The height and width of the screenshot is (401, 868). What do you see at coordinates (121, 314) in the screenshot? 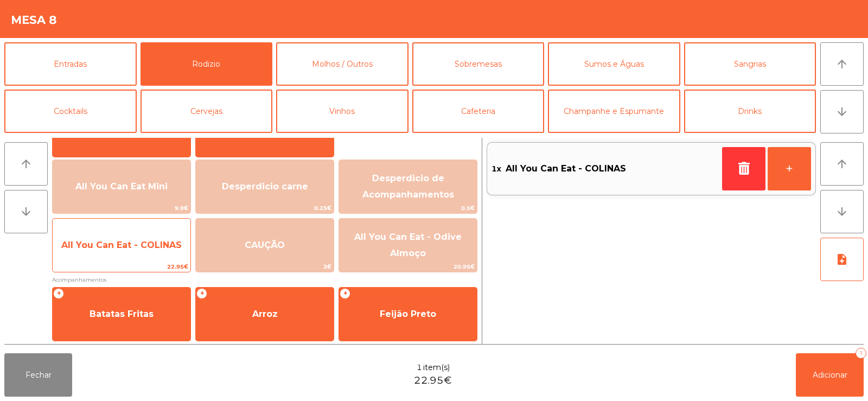
I see `span: Batatas Fritas` at bounding box center [121, 314].